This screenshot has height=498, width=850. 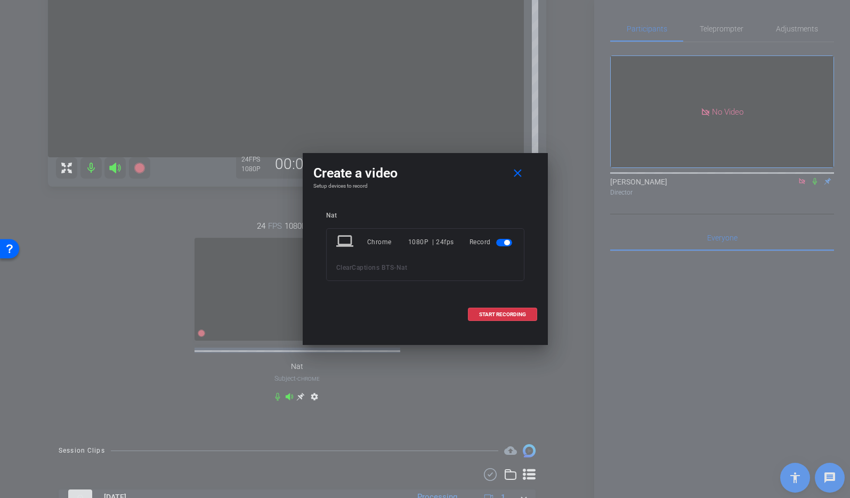 What do you see at coordinates (518, 173) in the screenshot?
I see `mat-icon: close` at bounding box center [518, 173].